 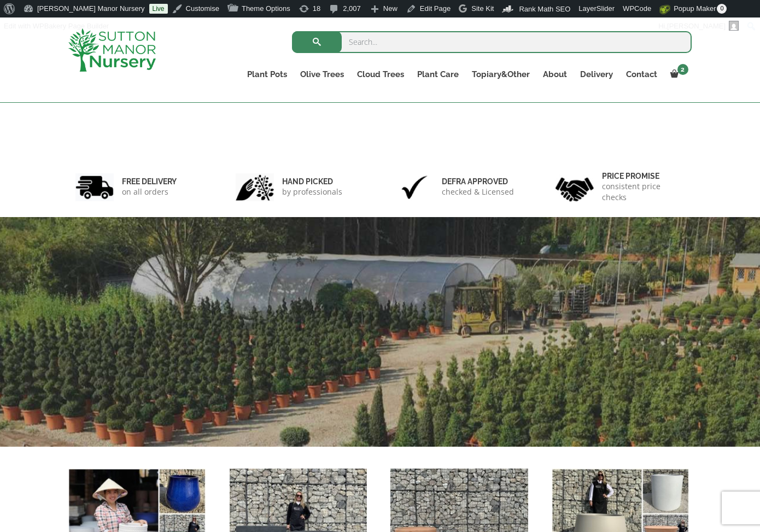 What do you see at coordinates (438, 74) in the screenshot?
I see `a: Plant Care` at bounding box center [438, 74].